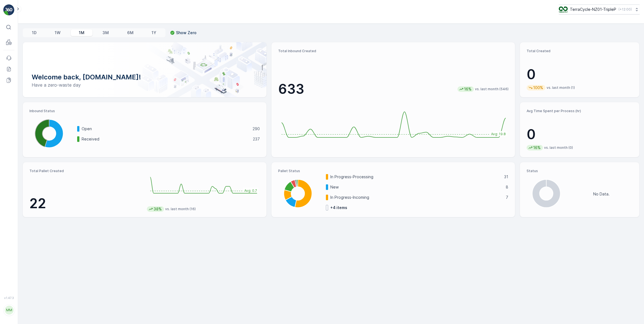  I want to click on p: + 4 items, so click(339, 207).